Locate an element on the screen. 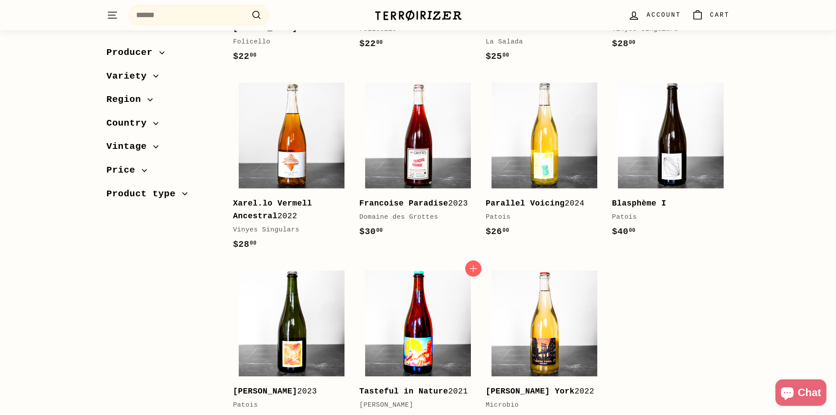 The width and height of the screenshot is (836, 415). div: Microbio is located at coordinates (540, 405).